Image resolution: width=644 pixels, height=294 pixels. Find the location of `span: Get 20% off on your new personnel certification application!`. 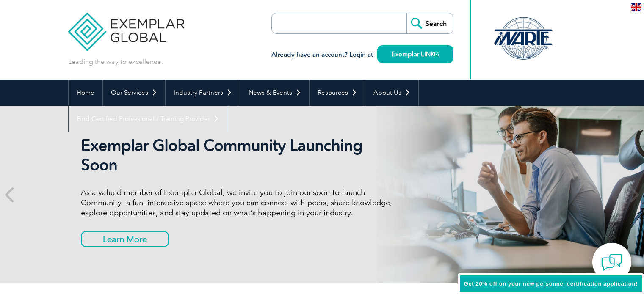

span: Get 20% off on your new personnel certification application! is located at coordinates (551, 283).